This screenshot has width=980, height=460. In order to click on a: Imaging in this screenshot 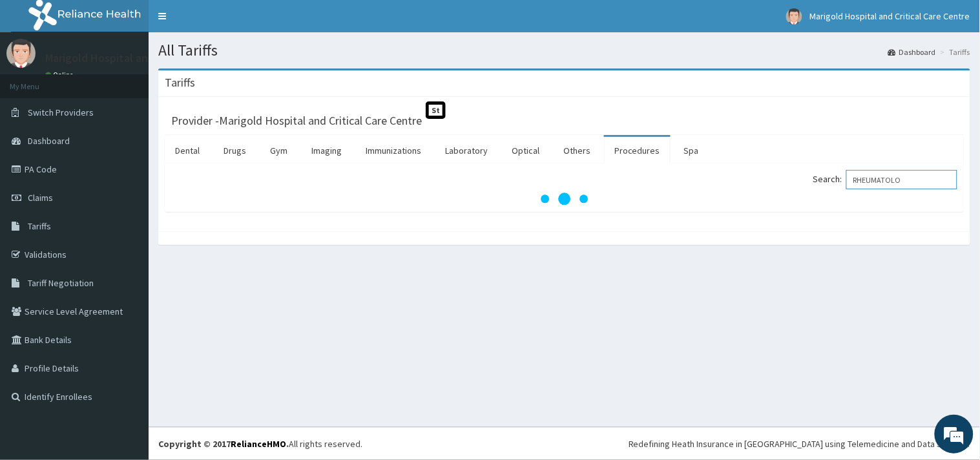, I will do `click(326, 150)`.